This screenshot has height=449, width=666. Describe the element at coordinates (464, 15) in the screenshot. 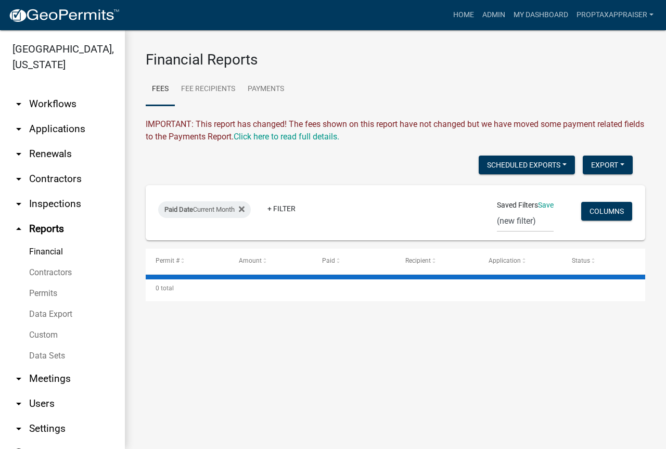

I see `a: Home` at that location.